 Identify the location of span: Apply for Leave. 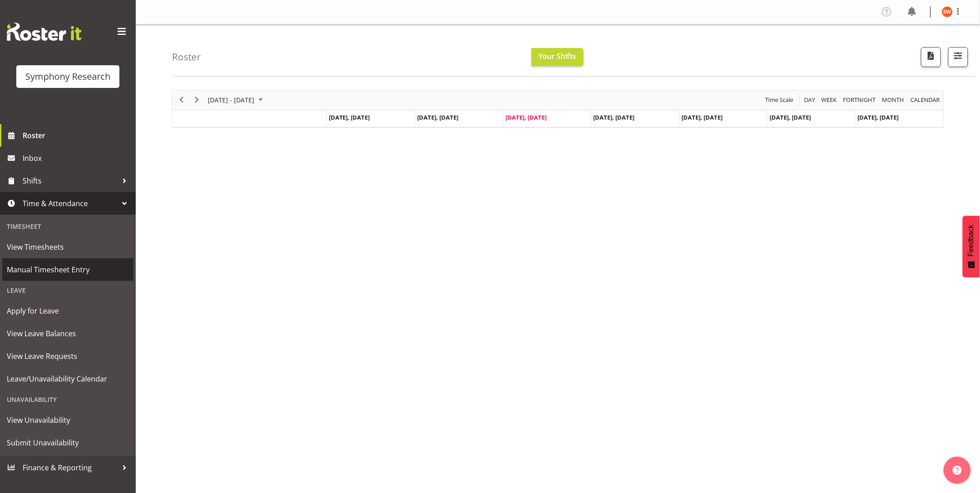
(68, 311).